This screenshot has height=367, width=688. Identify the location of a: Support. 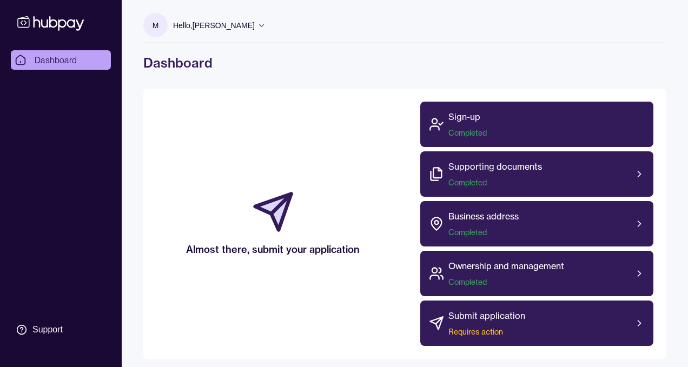
(61, 330).